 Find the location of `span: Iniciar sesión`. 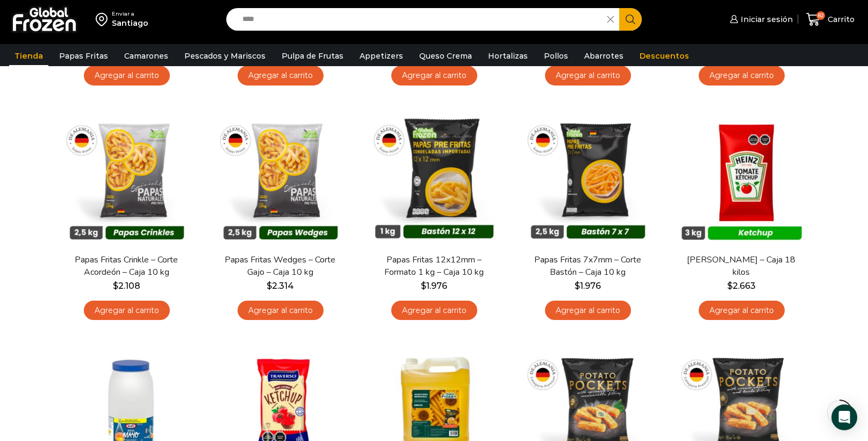

span: Iniciar sesión is located at coordinates (766, 20).